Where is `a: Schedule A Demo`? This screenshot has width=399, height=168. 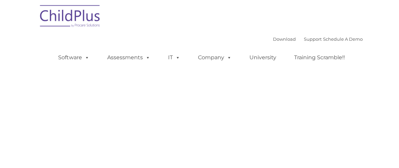
a: Schedule A Demo is located at coordinates (343, 39).